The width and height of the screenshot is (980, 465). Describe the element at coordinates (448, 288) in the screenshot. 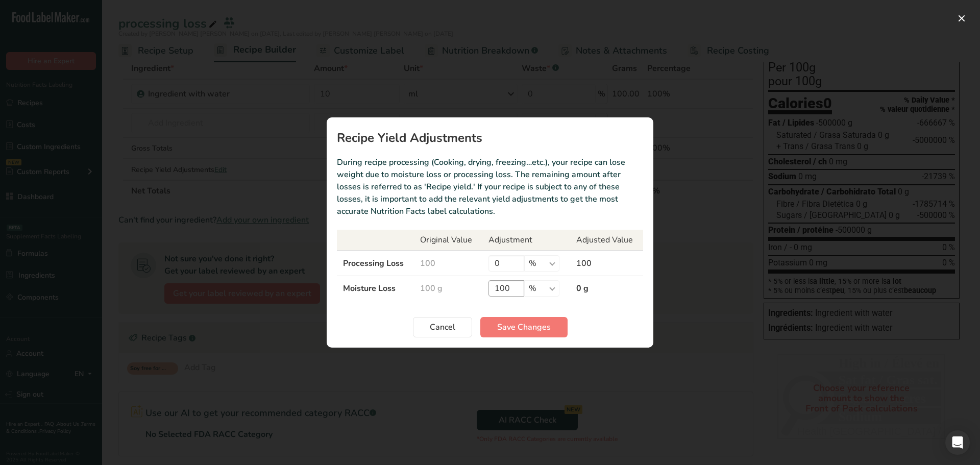

I see `td: 100 g` at that location.